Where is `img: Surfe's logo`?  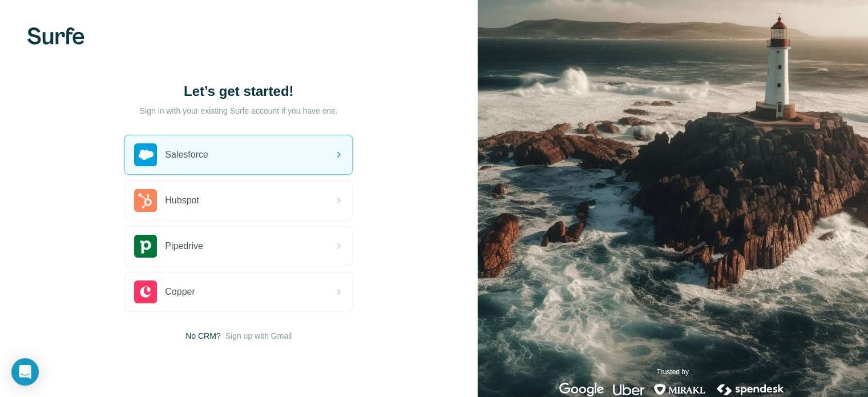 img: Surfe's logo is located at coordinates (56, 36).